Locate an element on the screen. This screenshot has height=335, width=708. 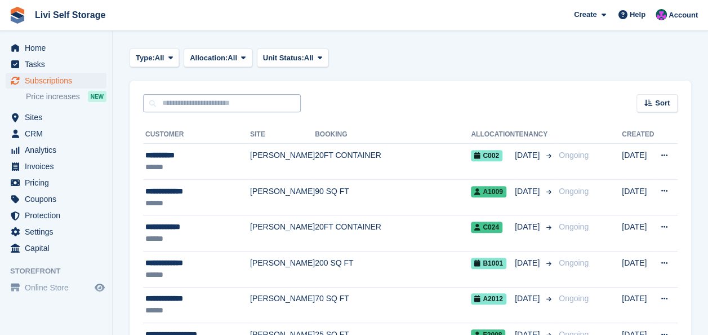
span: A1009 is located at coordinates (489, 192).